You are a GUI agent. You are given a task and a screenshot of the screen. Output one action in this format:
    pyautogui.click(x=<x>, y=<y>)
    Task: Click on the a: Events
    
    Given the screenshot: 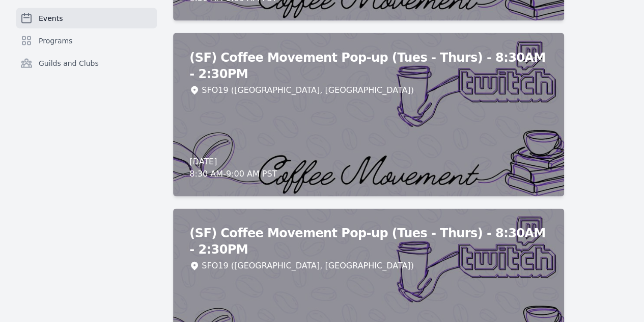 What is the action you would take?
    pyautogui.click(x=86, y=19)
    